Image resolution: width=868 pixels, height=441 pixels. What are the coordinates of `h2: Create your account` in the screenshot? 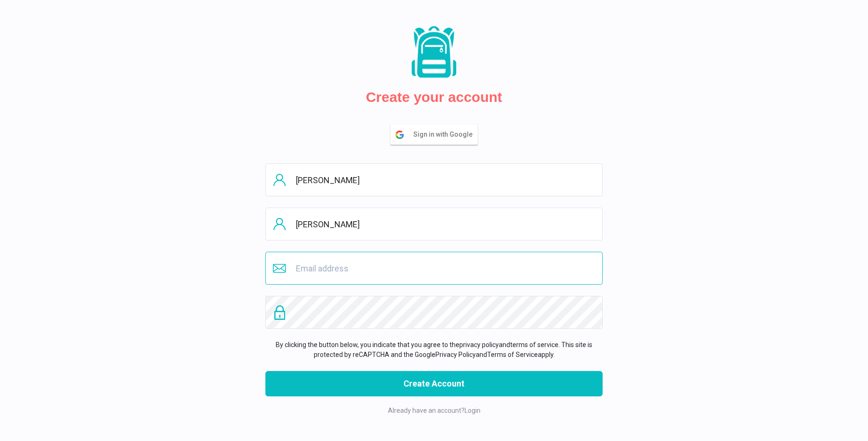 It's located at (434, 97).